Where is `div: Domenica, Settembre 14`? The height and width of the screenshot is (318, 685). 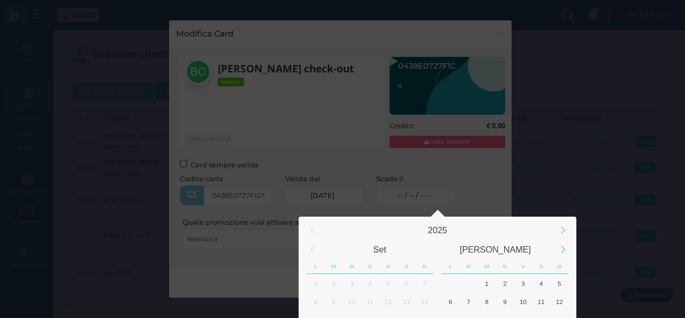 div: Domenica, Settembre 14 is located at coordinates (425, 301).